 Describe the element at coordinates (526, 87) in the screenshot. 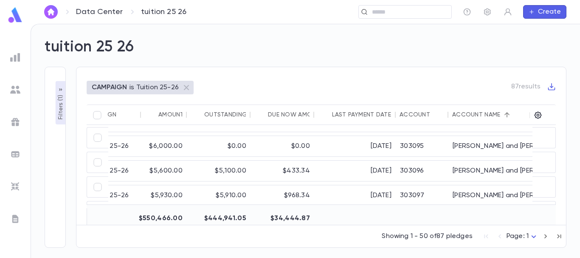

I see `p: 87 results` at that location.